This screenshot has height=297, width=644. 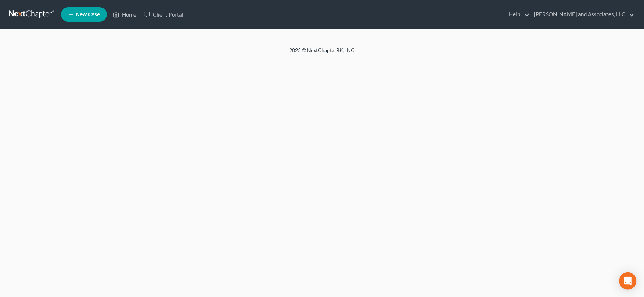 What do you see at coordinates (628, 281) in the screenshot?
I see `div: Open Intercom Messenger` at bounding box center [628, 281].